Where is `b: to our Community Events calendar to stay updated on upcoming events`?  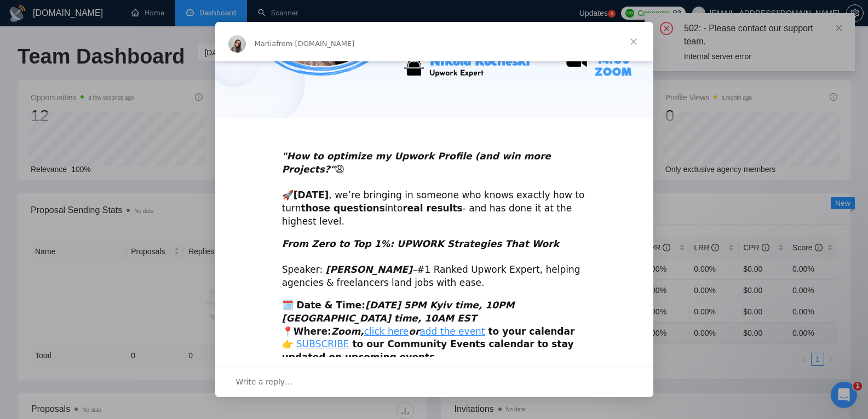
b: to our Community Events calendar to stay updated on upcoming events is located at coordinates (428, 351).